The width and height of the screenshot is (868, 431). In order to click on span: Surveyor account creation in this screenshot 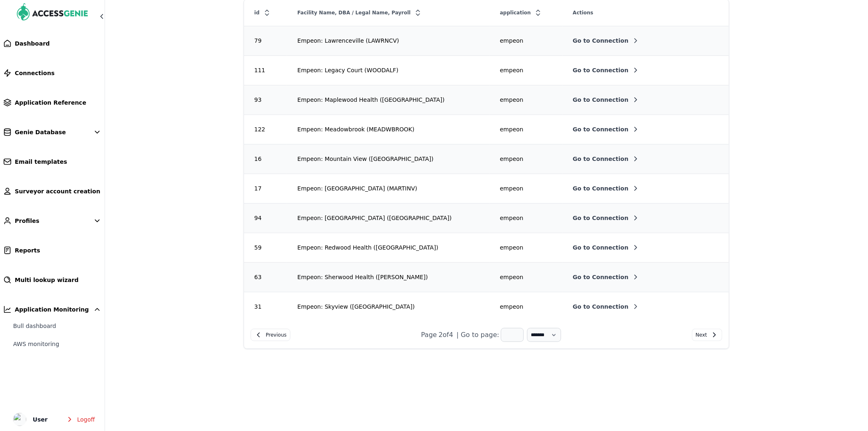, I will do `click(57, 191)`.